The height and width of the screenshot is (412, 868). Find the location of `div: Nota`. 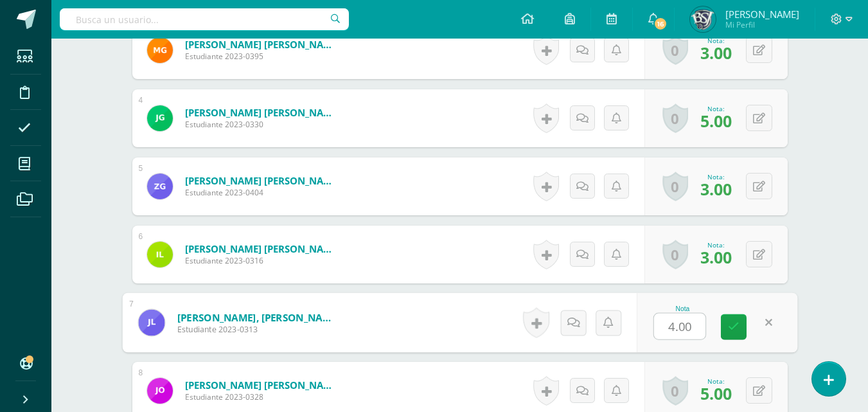

div: Nota is located at coordinates (683, 309).